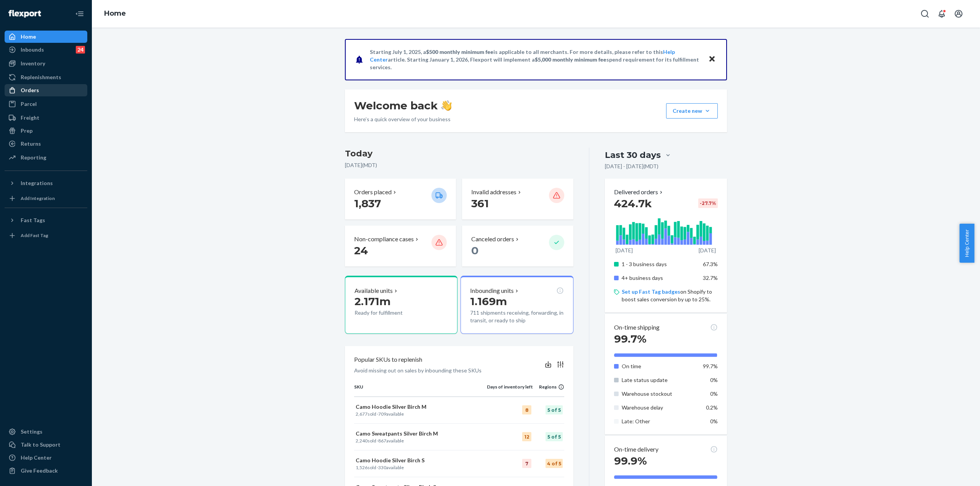 This screenshot has width=980, height=486. What do you see at coordinates (710, 264) in the screenshot?
I see `span: 67.3%` at bounding box center [710, 264].